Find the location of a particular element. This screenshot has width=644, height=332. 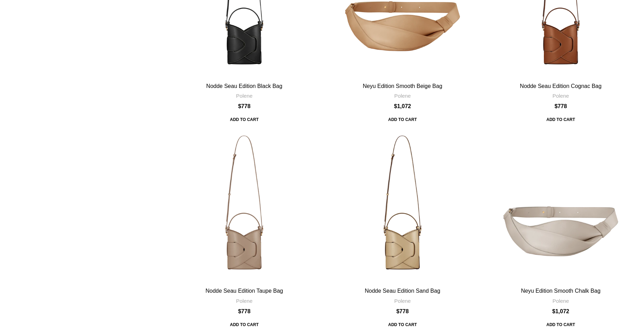

a: Nodde Seau Edition Cognac Bag is located at coordinates (561, 86).